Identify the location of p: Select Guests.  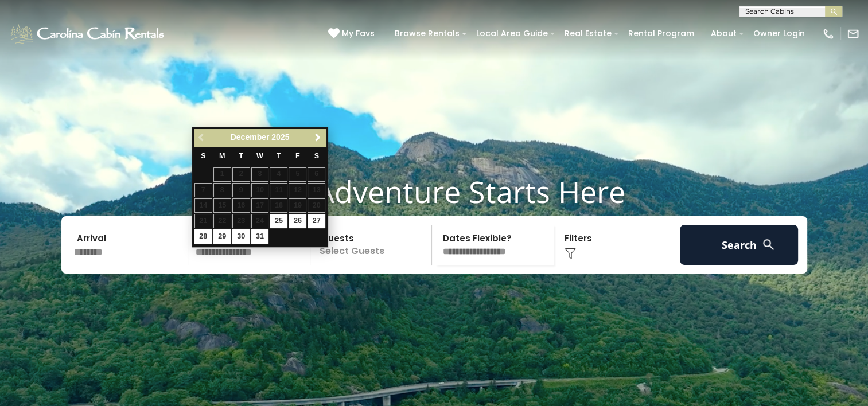
(373, 245).